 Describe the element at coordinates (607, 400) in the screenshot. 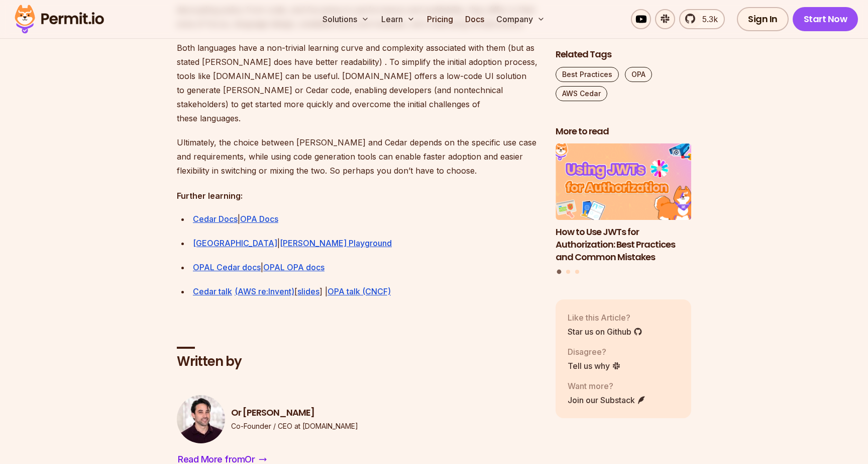

I see `a: Join our Substack` at that location.